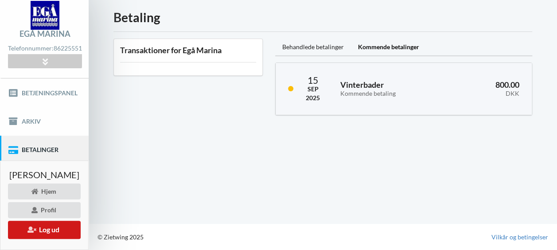 The image size is (557, 250). Describe the element at coordinates (44, 191) in the screenshot. I see `div: Hjem` at that location.